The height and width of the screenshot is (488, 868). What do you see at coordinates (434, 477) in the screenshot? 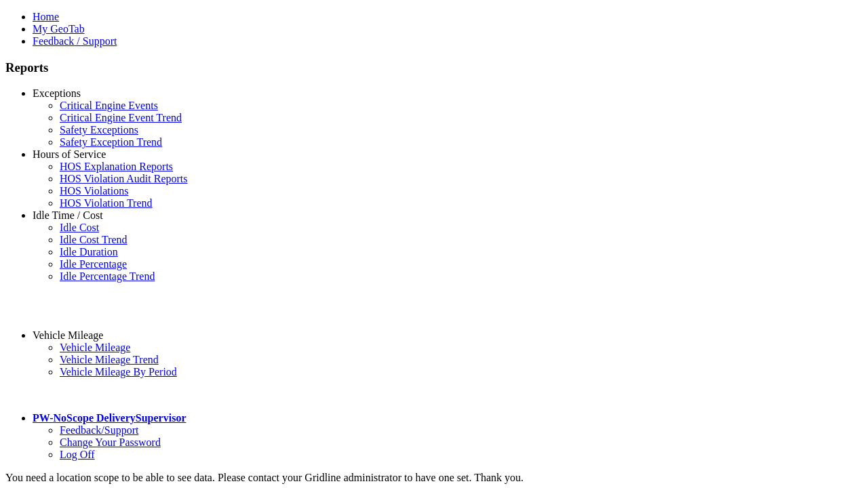
I see `div: You need a location scope to be able to see data. Please contact your Gridline administrator to h...` at bounding box center [434, 477].